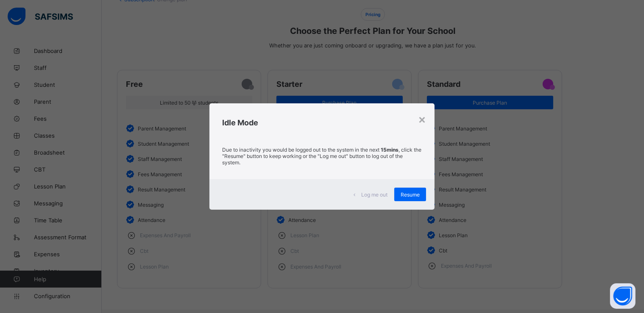 The width and height of the screenshot is (644, 313). What do you see at coordinates (322, 156) in the screenshot?
I see `p: Due to inactivity you would be logged out to the system in the next , click the "Resume" button t...` at bounding box center [322, 156].